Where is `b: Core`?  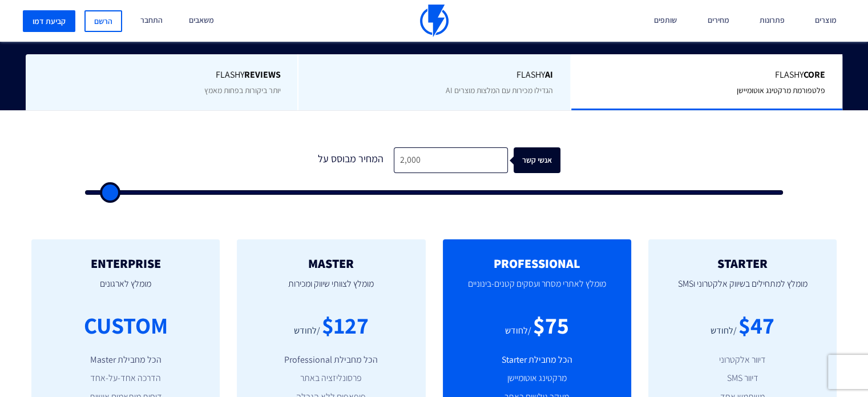 b: Core is located at coordinates (814, 74).